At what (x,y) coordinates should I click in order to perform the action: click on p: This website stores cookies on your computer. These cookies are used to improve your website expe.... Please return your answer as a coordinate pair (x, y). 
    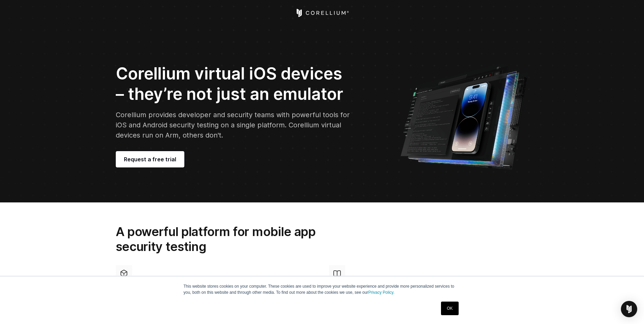
    Looking at the image, I should click on (322, 289).